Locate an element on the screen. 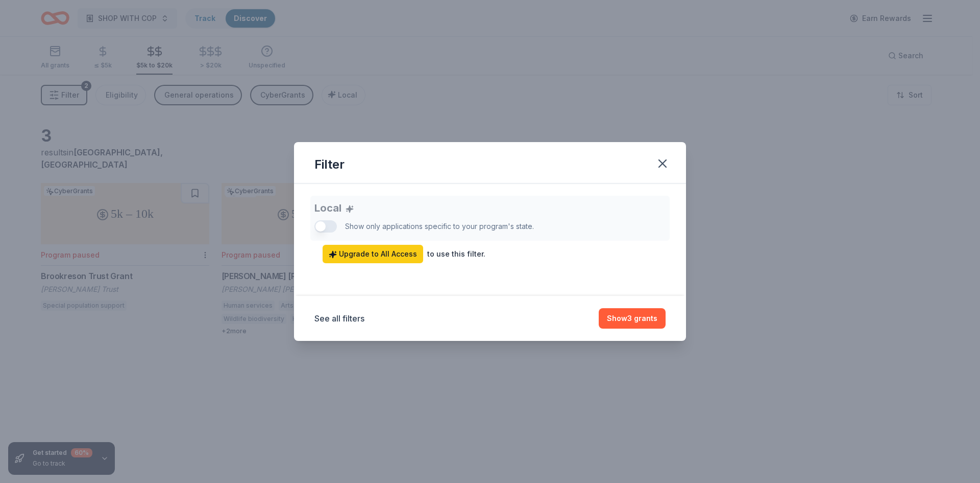  button: Show3 grants is located at coordinates (632, 318).